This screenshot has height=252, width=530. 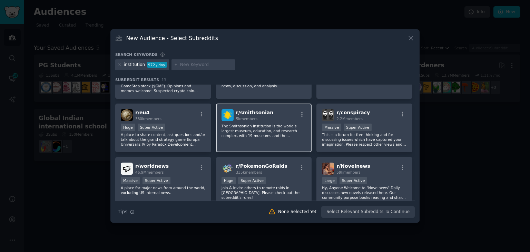 I want to click on span: 335k members, so click(x=249, y=172).